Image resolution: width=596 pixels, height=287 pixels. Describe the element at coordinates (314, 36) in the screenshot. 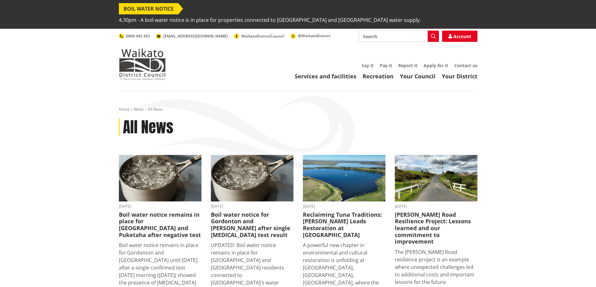

I see `span: @WaikatoDistrict` at that location.